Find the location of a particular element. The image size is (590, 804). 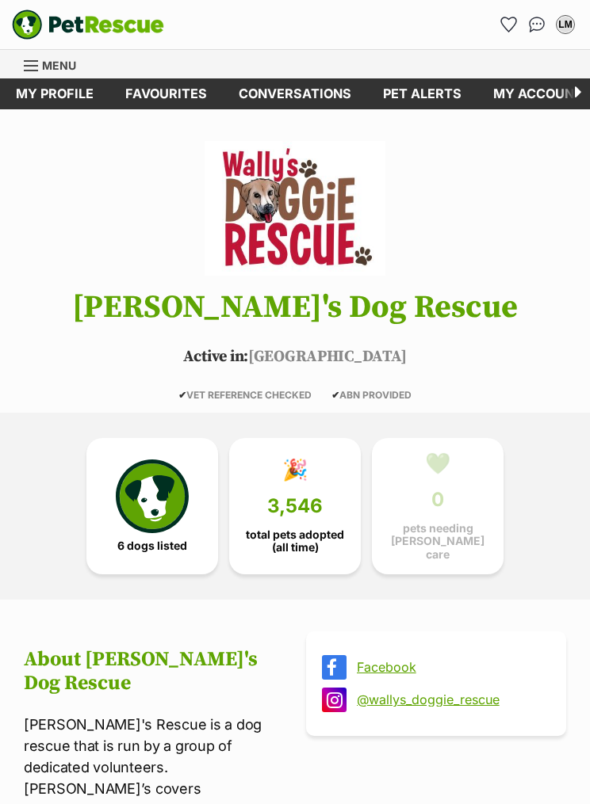

span: total pets adopted (all time) is located at coordinates (295, 541).